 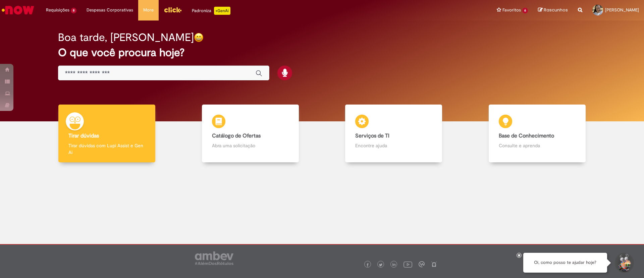 I want to click on div: Oi, como posso te ajudar hoje?, so click(x=566, y=262).